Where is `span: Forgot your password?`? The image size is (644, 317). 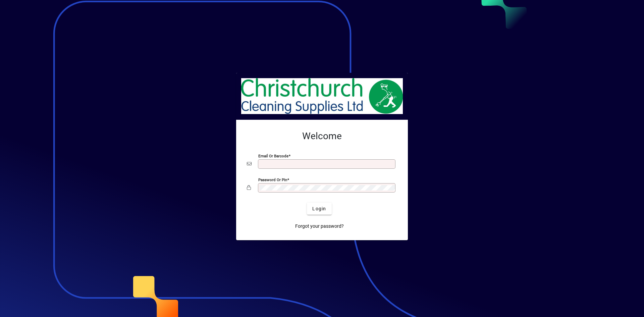 span: Forgot your password? is located at coordinates (319, 226).